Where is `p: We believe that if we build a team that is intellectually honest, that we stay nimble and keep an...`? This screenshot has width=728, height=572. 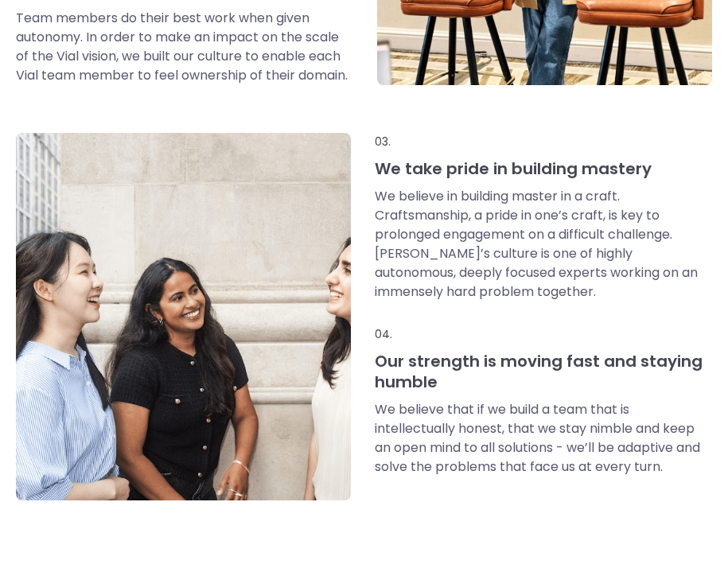 p: We believe that if we build a team that is intellectually honest, that we stay nimble and keep an... is located at coordinates (543, 438).